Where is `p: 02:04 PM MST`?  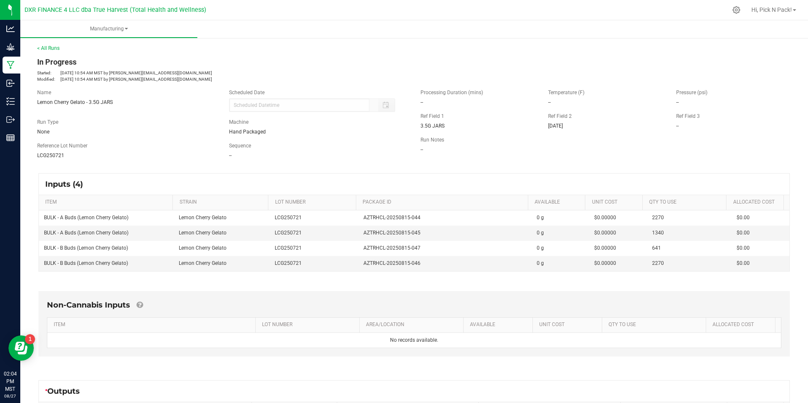 p: 02:04 PM MST is located at coordinates (10, 382).